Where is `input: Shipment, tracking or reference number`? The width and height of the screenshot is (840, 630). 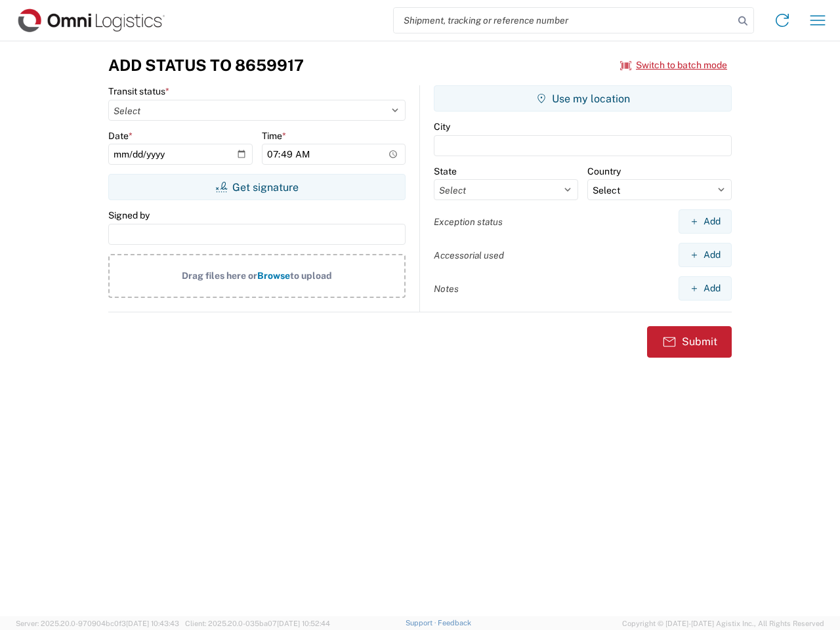 input: Shipment, tracking or reference number is located at coordinates (564, 20).